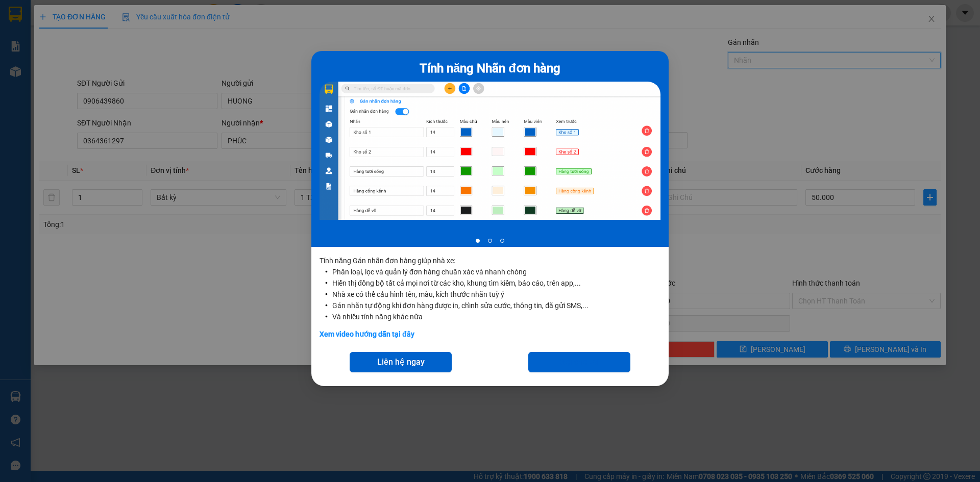 The image size is (980, 482). What do you see at coordinates (496, 294) in the screenshot?
I see `li: Nhà xe có thể cấu hình tên, màu, kích thước nhãn tuỳ ý` at bounding box center [496, 294].